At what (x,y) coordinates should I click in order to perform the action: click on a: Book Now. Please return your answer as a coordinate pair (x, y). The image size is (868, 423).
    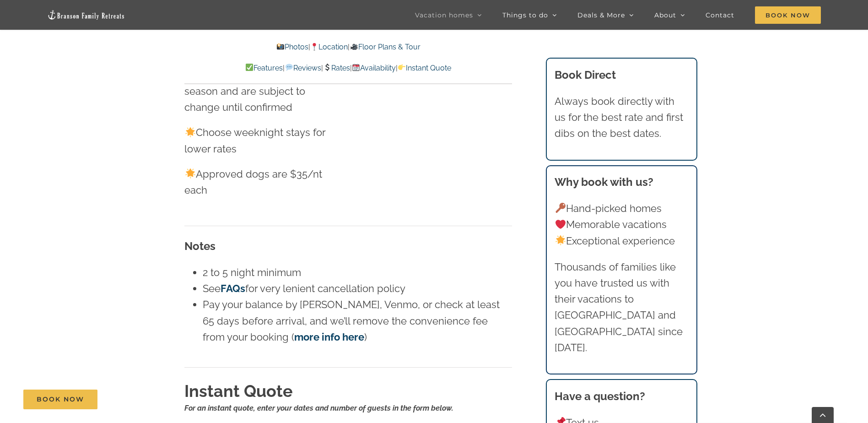
    Looking at the image, I should click on (61, 399).